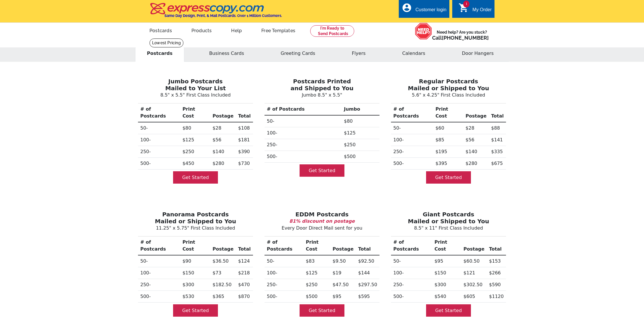 The image size is (644, 327). I want to click on td: $266, so click(496, 273).